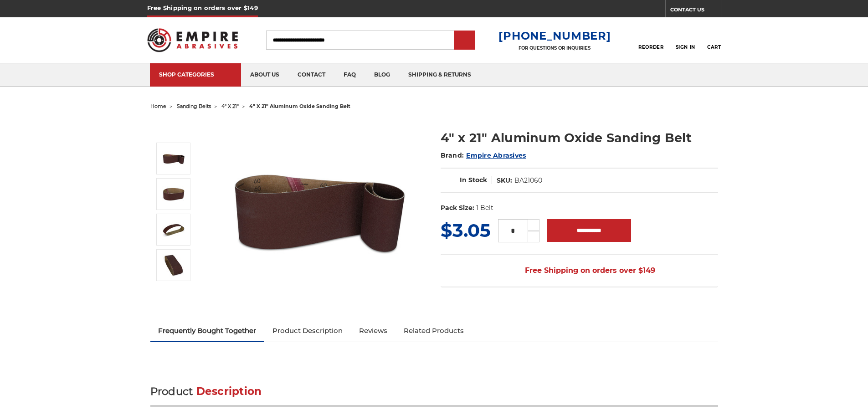  I want to click on span: Empire Abrasives, so click(496, 155).